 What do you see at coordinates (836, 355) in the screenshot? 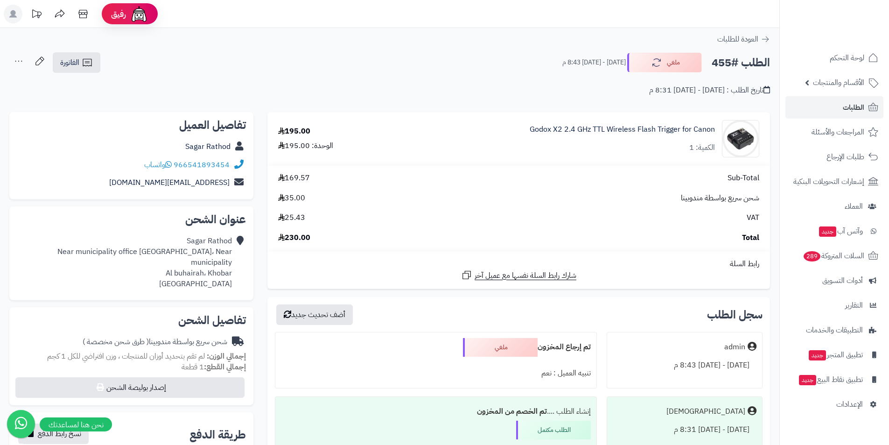
I see `span: تطبيق المتجر` at bounding box center [836, 355].